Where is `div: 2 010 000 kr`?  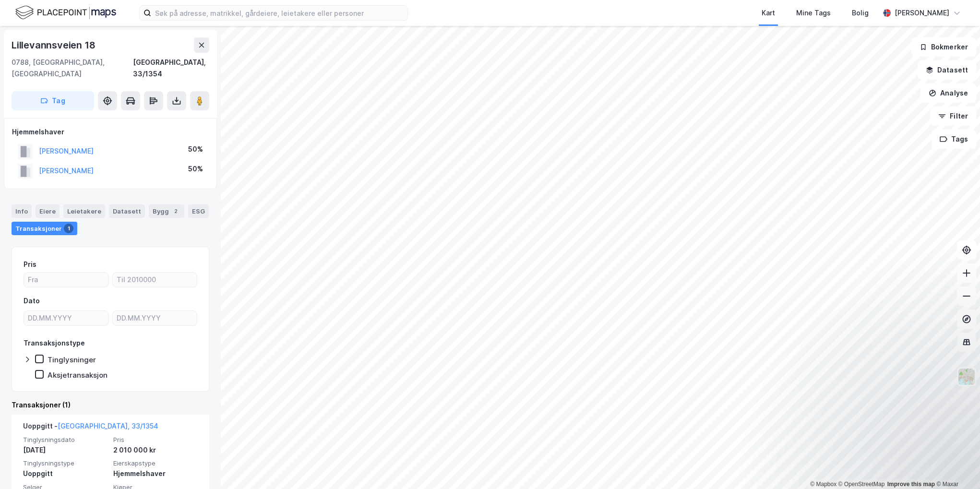
div: 2 010 000 kr is located at coordinates (155, 450).